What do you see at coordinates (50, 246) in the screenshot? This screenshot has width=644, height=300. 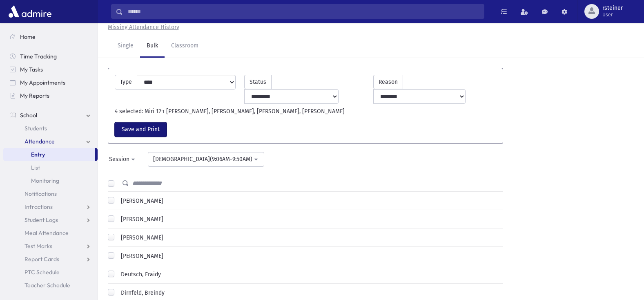 I see `a: Test Marks` at bounding box center [50, 246].